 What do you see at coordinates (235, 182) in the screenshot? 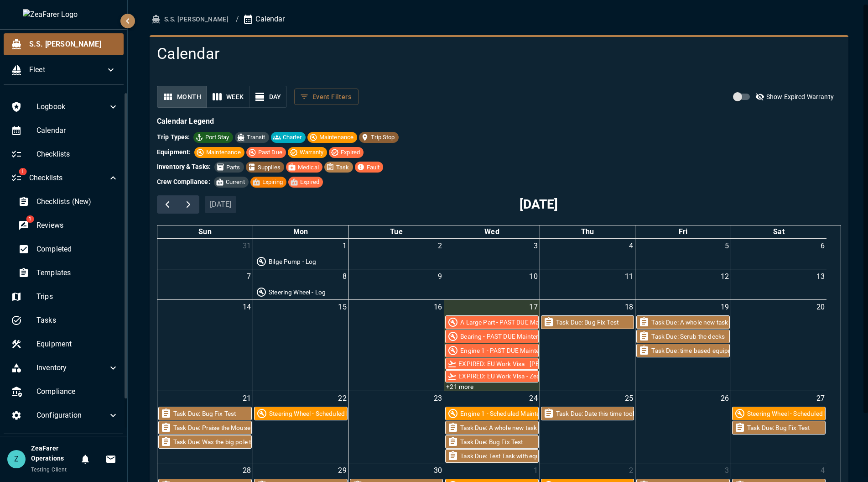
I see `span: Current` at bounding box center [235, 182].